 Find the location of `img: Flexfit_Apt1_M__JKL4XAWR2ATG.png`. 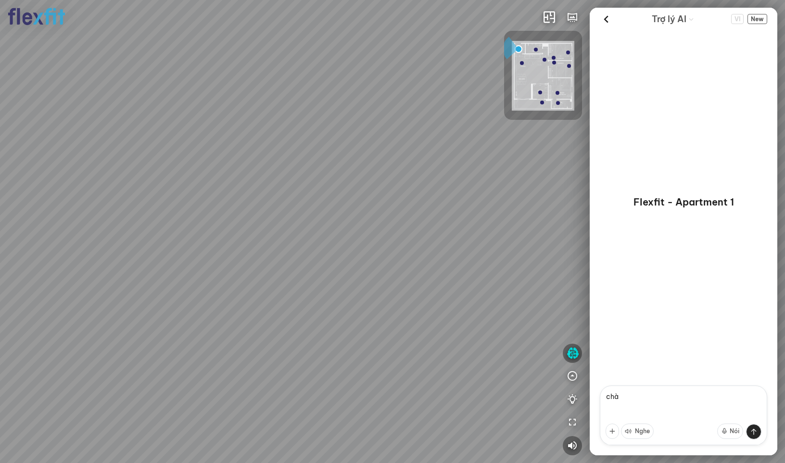

img: Flexfit_Apt1_M__JKL4XAWR2ATG.png is located at coordinates (543, 75).